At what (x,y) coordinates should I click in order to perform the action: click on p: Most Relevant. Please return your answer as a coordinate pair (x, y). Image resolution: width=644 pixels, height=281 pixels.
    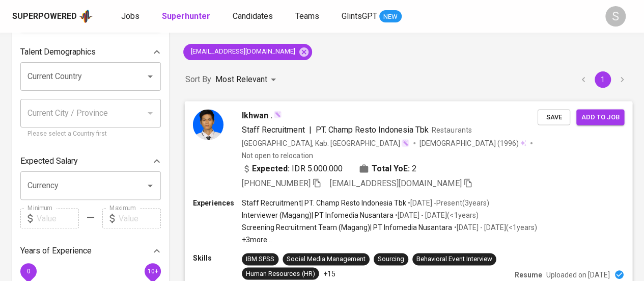
    Looking at the image, I should click on (241, 79).